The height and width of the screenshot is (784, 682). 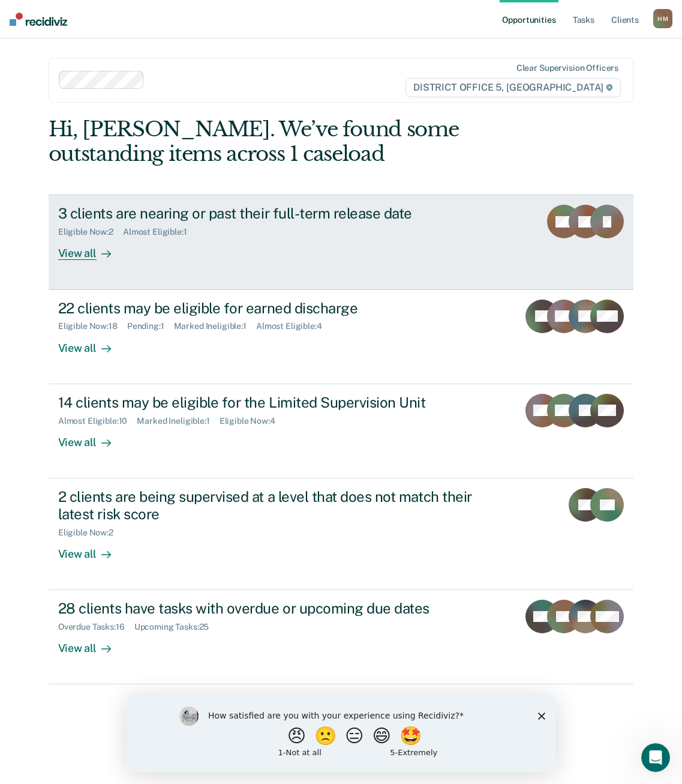 What do you see at coordinates (320, 57) in the screenshot?
I see `div: 5 - Extremely` at bounding box center [320, 57].